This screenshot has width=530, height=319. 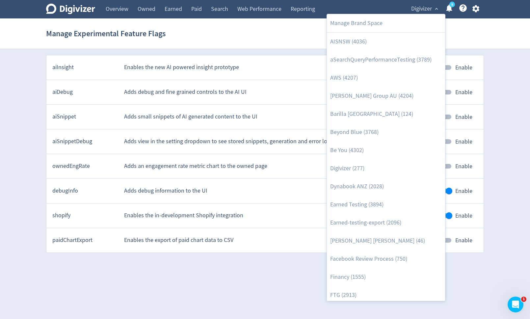 What do you see at coordinates (386, 277) in the screenshot?
I see `a: Financy (1555)` at bounding box center [386, 277].